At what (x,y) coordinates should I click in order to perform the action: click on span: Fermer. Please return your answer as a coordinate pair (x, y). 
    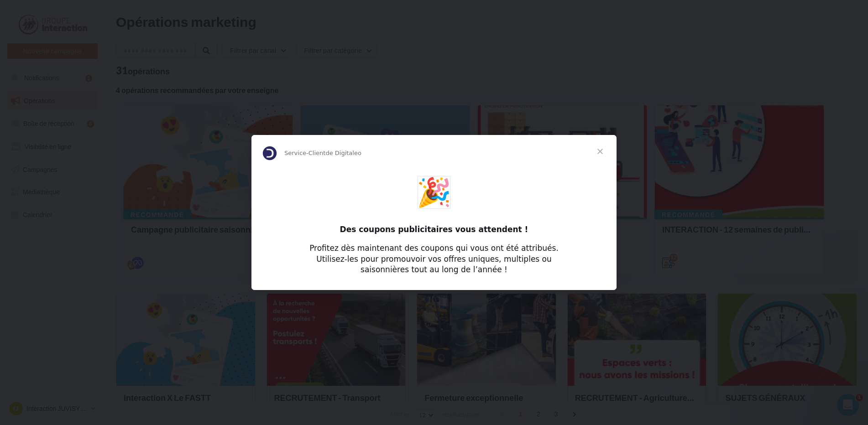
    Looking at the image, I should click on (600, 151).